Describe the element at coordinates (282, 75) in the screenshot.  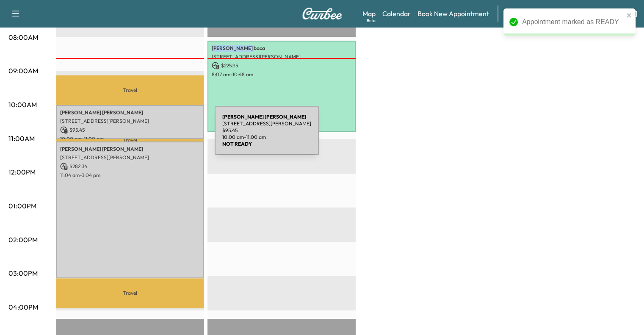
I see `p: 8:07 am - 10:48 am` at that location.